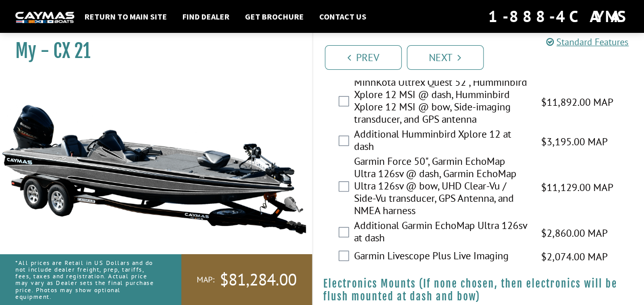  Describe the element at coordinates (206, 17) in the screenshot. I see `a: Find Dealer` at that location.